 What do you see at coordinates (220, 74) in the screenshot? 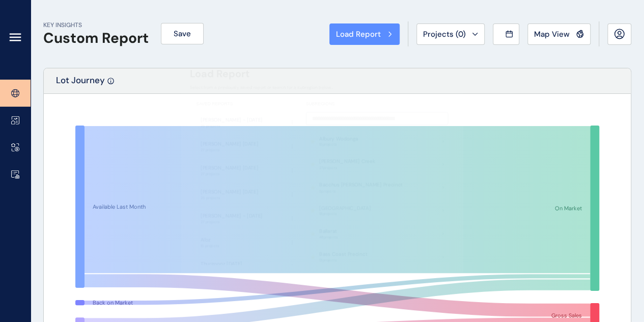
I see `h3: Load Report` at bounding box center [220, 74].